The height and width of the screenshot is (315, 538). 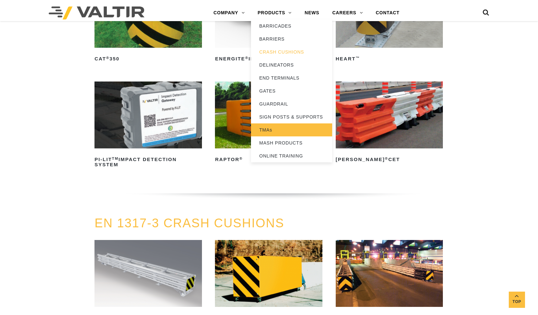 I want to click on a: EN 1317-3 CRASH CUSHIONS, so click(x=189, y=223).